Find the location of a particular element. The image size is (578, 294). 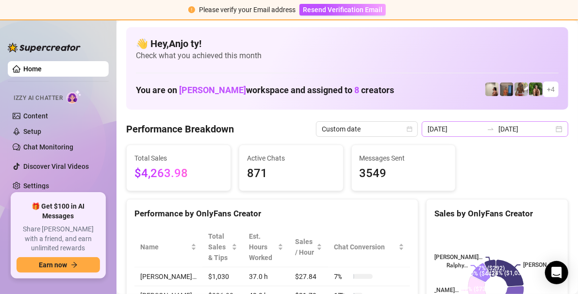

a: Chat Monitoring is located at coordinates (48, 147).